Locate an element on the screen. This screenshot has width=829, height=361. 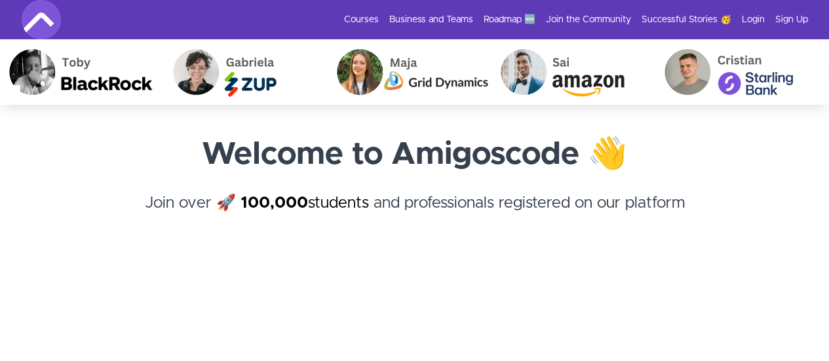
img: Sai is located at coordinates (572, 72).